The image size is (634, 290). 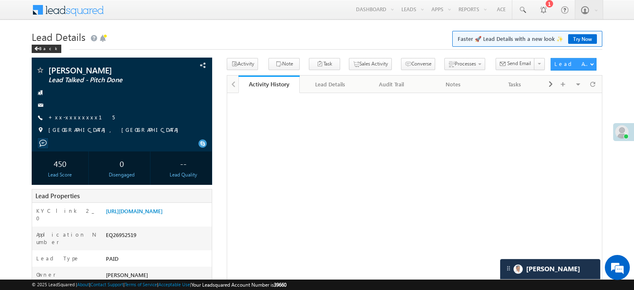 I want to click on div: 450, so click(x=60, y=163).